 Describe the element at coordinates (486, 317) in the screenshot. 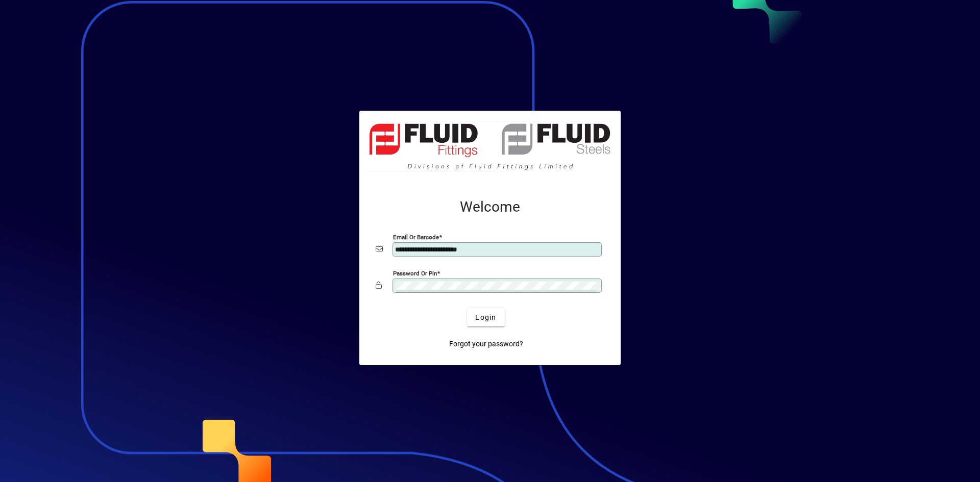

I see `button: Login` at that location.